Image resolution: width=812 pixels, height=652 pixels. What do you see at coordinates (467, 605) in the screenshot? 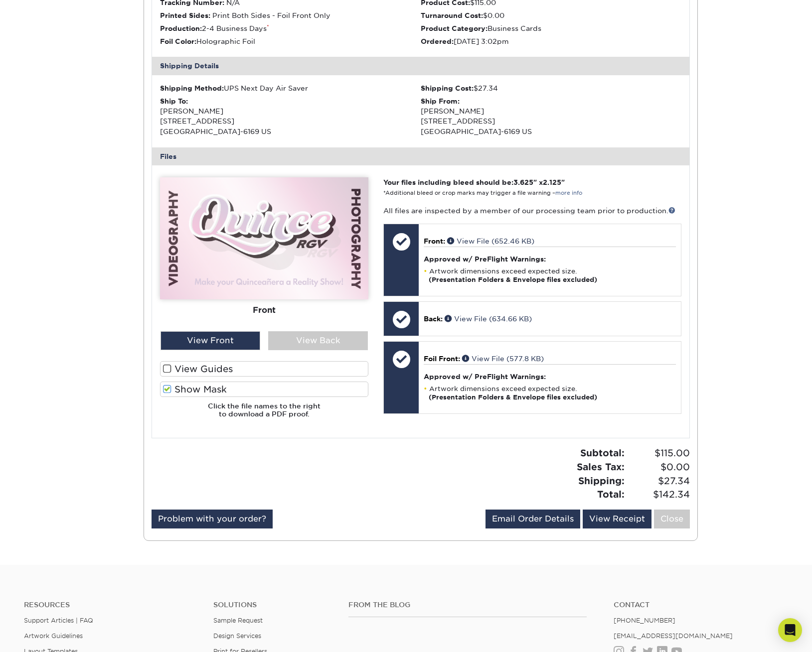
I see `h4: From the Blog` at bounding box center [467, 605].